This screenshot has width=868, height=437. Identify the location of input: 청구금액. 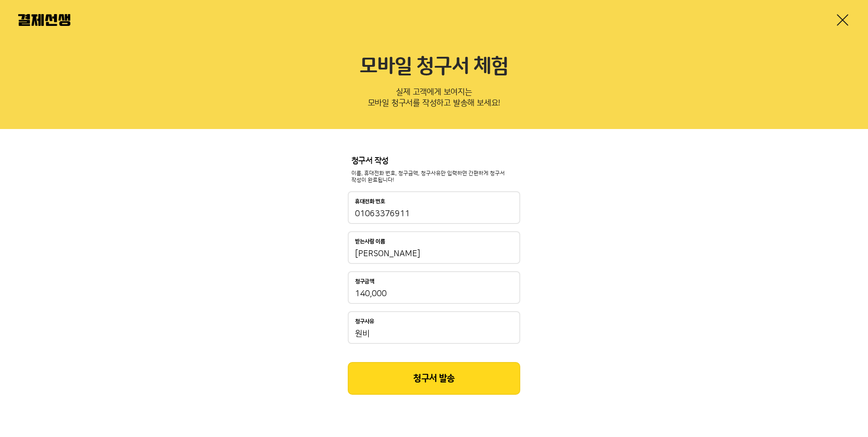
(434, 294).